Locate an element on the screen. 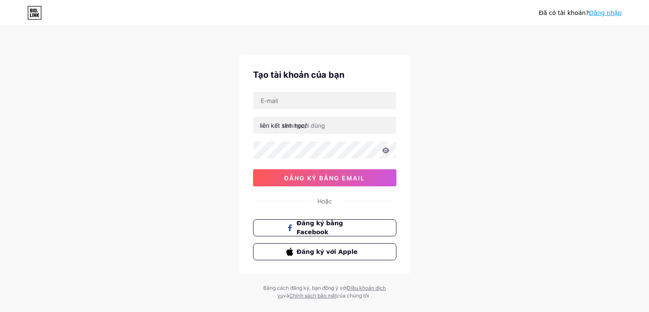 This screenshot has width=649, height=312. font: Đăng ký với Apple is located at coordinates (327, 251).